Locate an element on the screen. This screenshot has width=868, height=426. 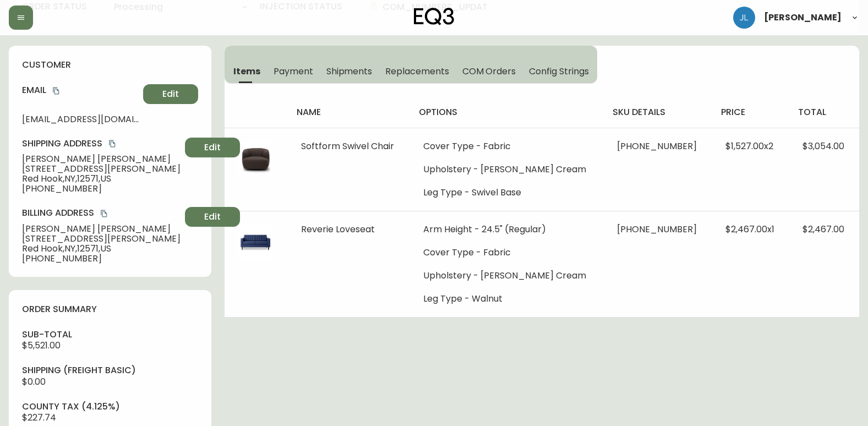
h4: sku details is located at coordinates (658, 112).